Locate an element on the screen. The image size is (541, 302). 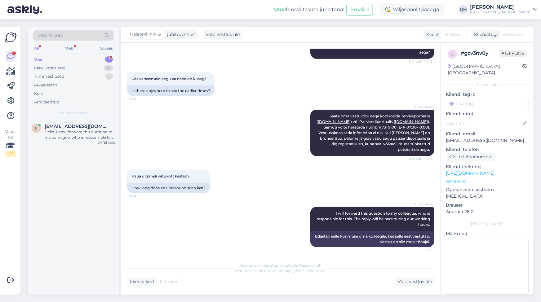
div: Arhiveeritud is located at coordinates (47, 102).